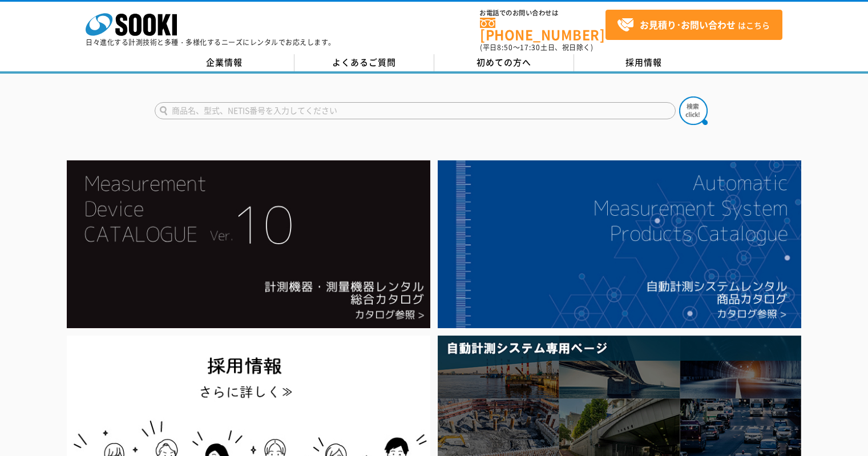 This screenshot has width=868, height=456. What do you see at coordinates (504, 62) in the screenshot?
I see `span: 初めての方へ` at bounding box center [504, 62].